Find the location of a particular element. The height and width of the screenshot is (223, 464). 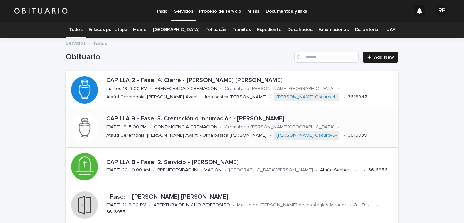

p: CONTINGENCIA CREMACION is located at coordinates (186, 127).